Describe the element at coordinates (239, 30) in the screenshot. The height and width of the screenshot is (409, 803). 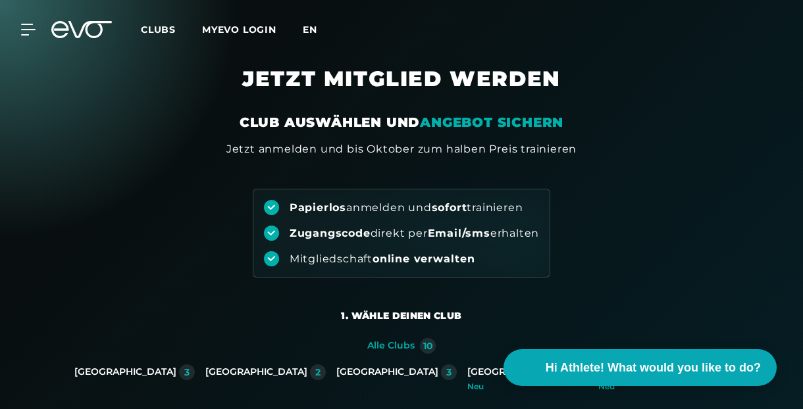
I see `a: MYEVO LOGIN` at that location.